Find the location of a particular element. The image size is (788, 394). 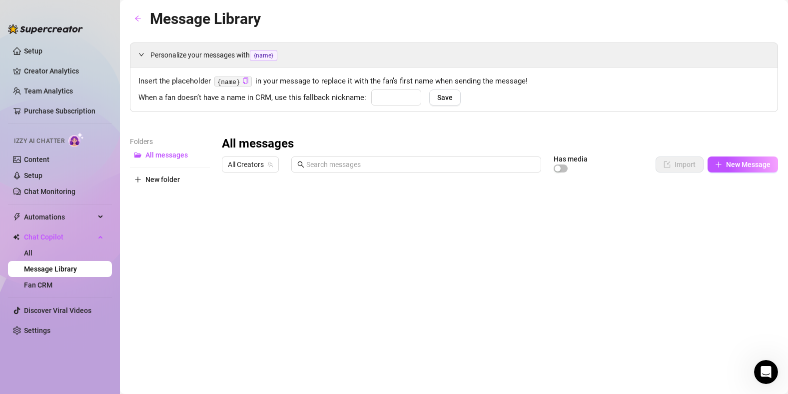

button: Click to Copy is located at coordinates (245, 81).